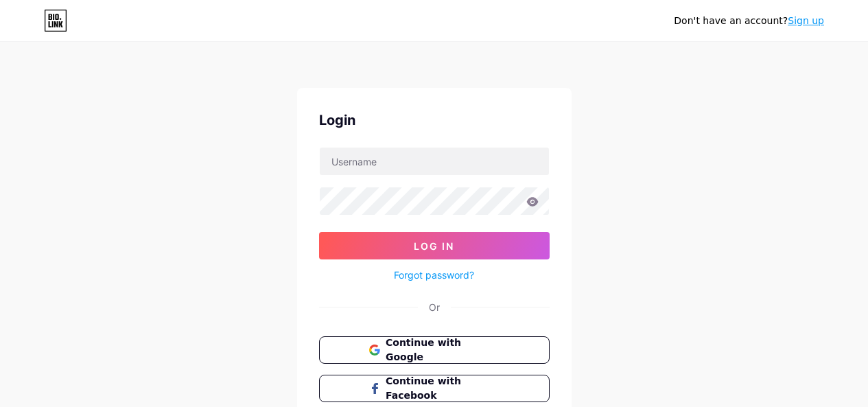 Image resolution: width=868 pixels, height=407 pixels. Describe the element at coordinates (434, 275) in the screenshot. I see `a: Forgot password?` at that location.